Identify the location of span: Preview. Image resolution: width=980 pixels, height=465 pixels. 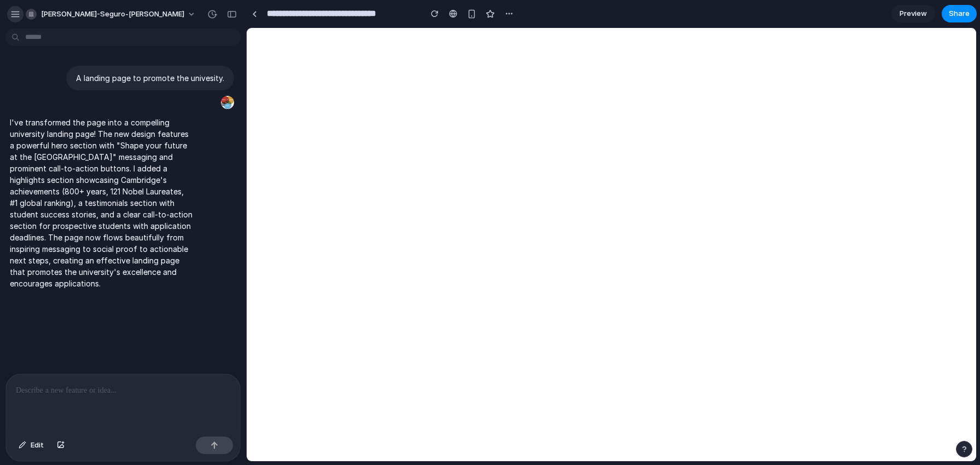
(913, 14).